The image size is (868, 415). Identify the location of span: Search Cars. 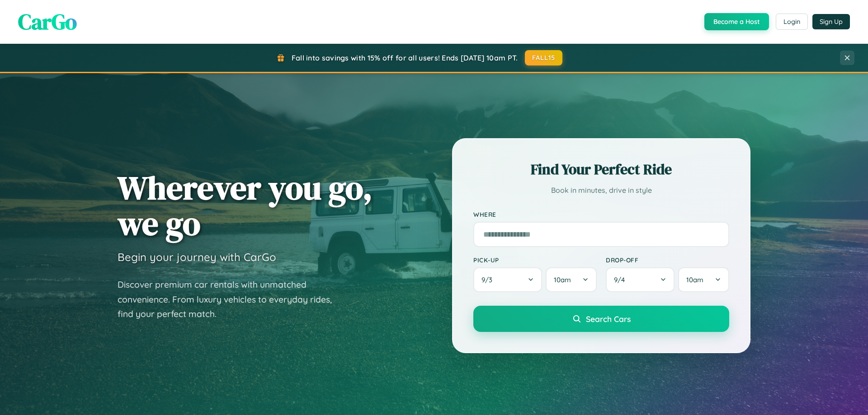
(608, 319).